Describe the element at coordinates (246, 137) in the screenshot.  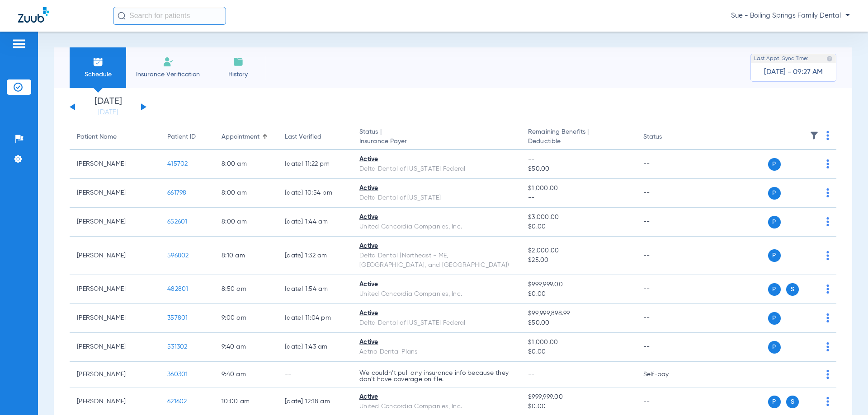
I see `div: Appointment` at that location.